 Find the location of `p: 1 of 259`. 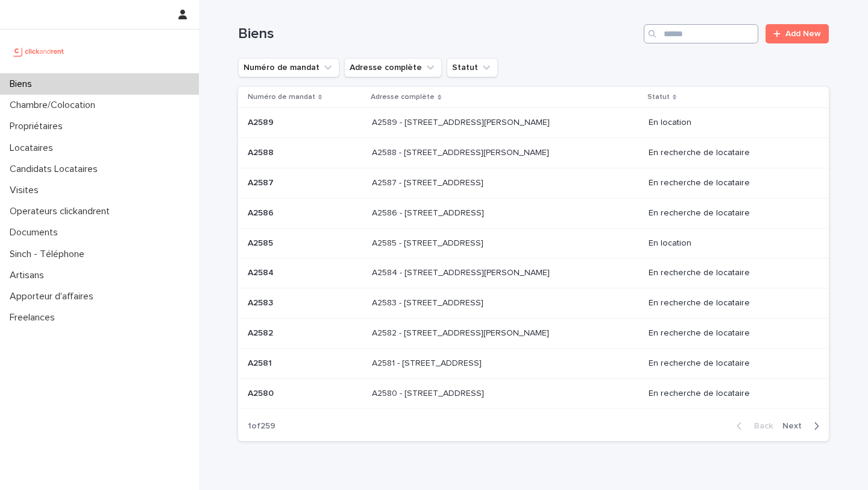

p: 1 of 259 is located at coordinates (262, 426).